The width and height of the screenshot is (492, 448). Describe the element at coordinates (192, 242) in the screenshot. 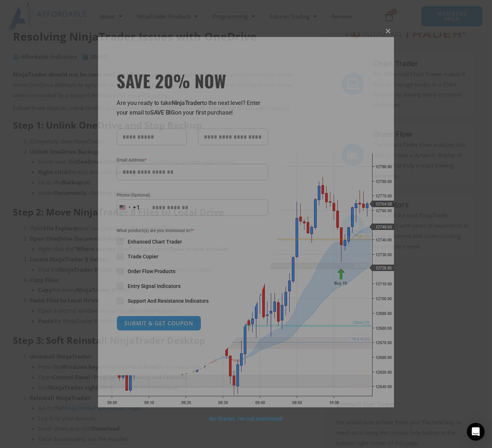

I see `label: Enhanced Chart Trader` at that location.